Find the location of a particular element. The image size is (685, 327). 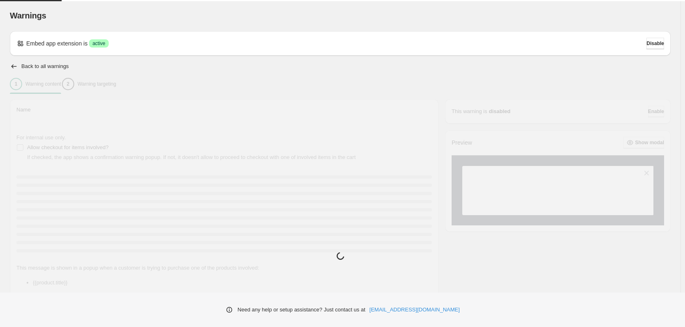

span: active is located at coordinates (98, 43).